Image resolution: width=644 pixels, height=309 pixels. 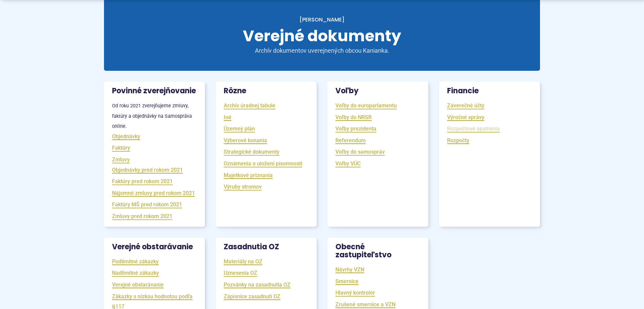 I want to click on a: Smernice, so click(x=347, y=281).